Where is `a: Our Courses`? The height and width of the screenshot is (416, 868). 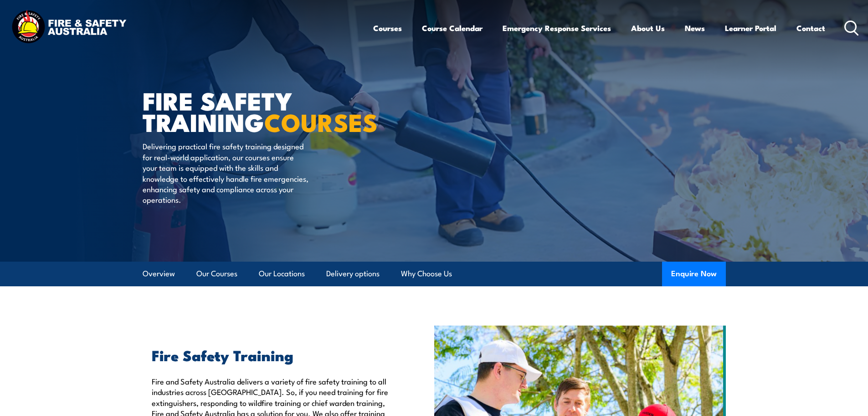 a: Our Courses is located at coordinates (217, 273).